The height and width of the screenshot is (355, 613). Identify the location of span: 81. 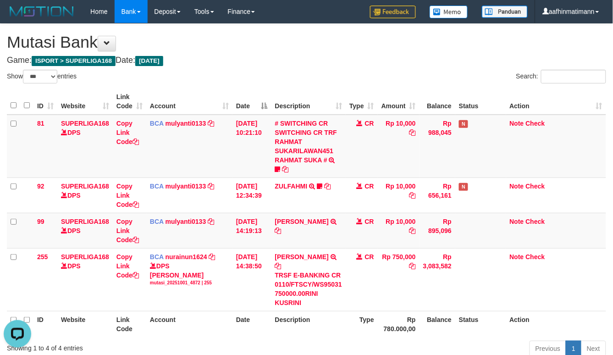
(41, 123).